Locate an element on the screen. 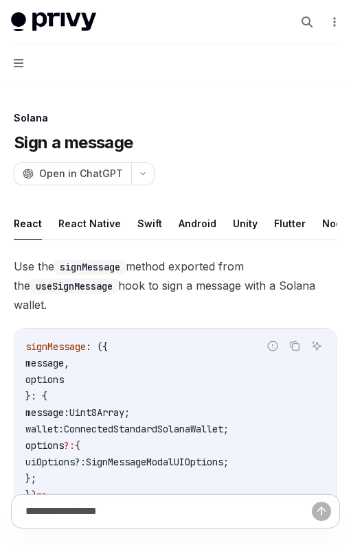  span: SignMessageModalUIOptions is located at coordinates (154, 462).